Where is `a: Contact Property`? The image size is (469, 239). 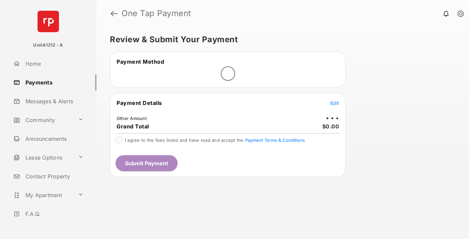 a: Contact Property is located at coordinates (54, 176).